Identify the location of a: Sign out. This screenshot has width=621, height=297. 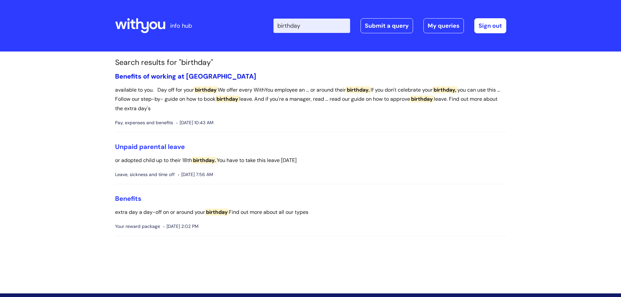
(490, 26).